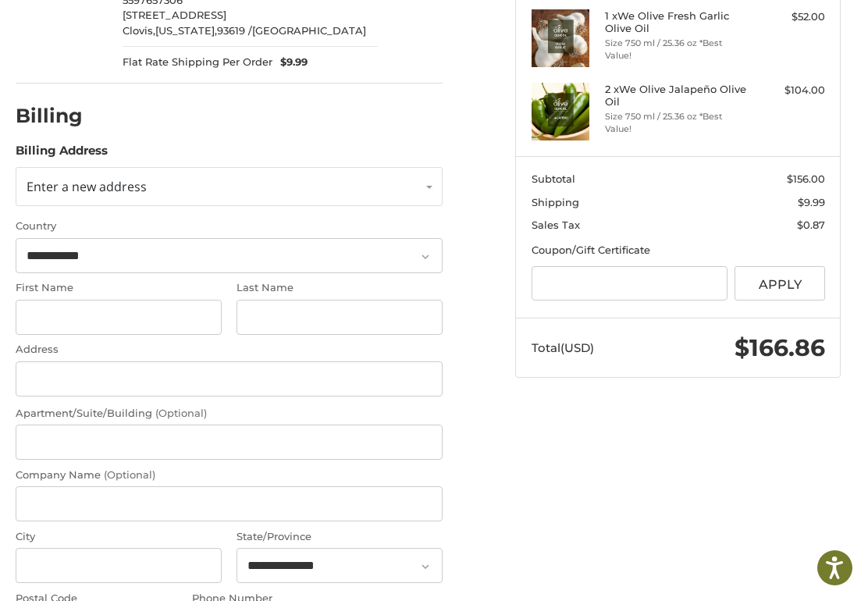 This screenshot has height=601, width=868. I want to click on button: Open LiveChat chat widget, so click(189, 30).